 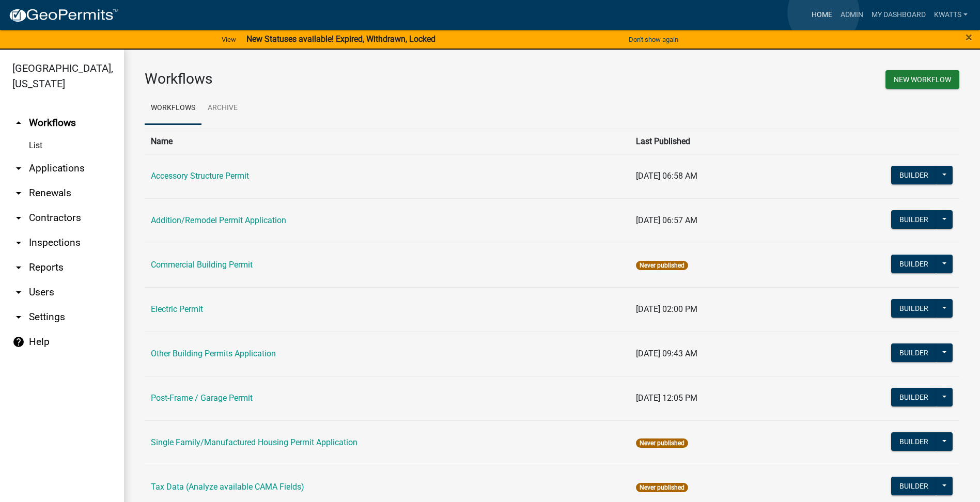 I want to click on a: Other Building Permits Application, so click(x=214, y=353).